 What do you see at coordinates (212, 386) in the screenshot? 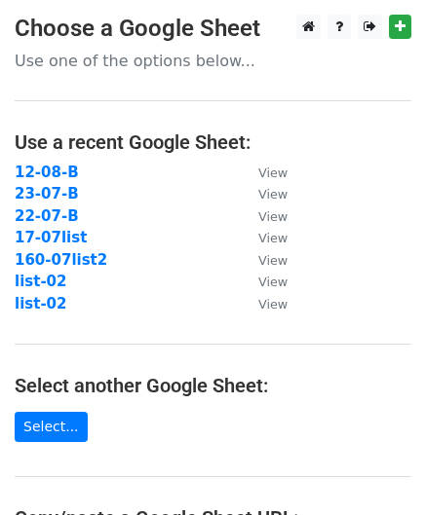
I see `h4: Select another Google Sheet:` at bounding box center [212, 386].